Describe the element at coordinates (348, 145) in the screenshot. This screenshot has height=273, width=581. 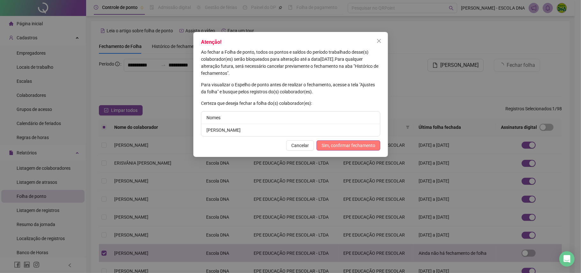
I see `button: Sim, confirmar fechamento` at that location.